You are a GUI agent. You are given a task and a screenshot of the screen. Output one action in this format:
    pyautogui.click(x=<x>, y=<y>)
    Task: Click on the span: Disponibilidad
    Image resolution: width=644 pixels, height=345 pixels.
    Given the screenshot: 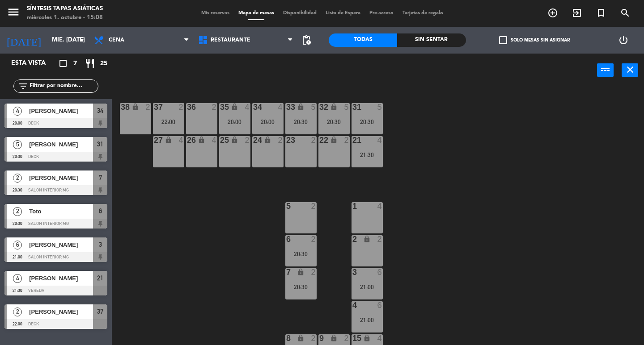 What is the action you would take?
    pyautogui.click(x=299, y=13)
    